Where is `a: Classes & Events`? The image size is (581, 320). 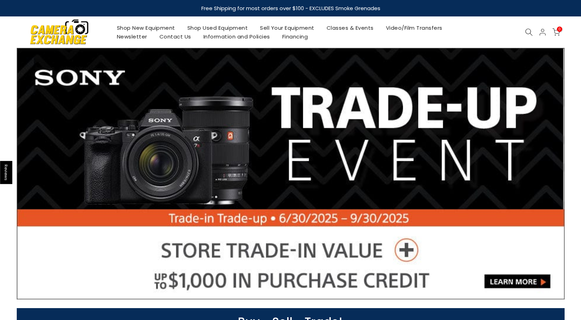 a: Classes & Events is located at coordinates (350, 28).